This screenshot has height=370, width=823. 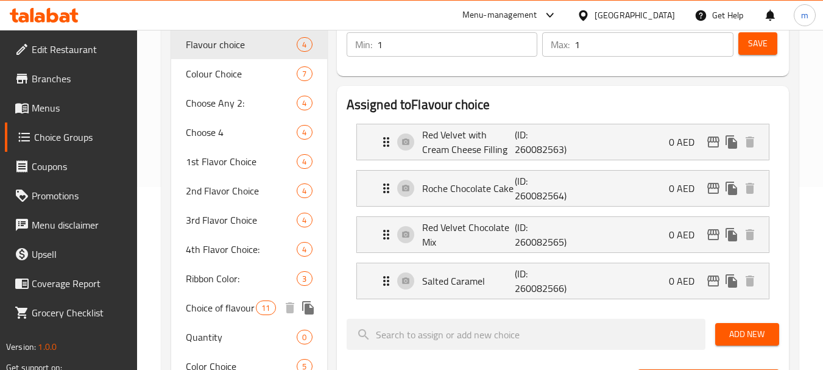 What do you see at coordinates (248, 337) in the screenshot?
I see `div: Quantity0` at bounding box center [248, 337].